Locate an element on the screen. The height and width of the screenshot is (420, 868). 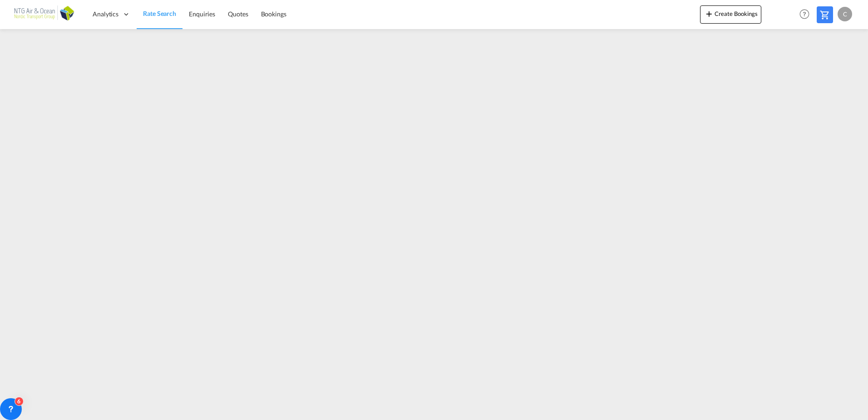
button: icon-plus 400-fgCreate Bookings is located at coordinates (731, 14).